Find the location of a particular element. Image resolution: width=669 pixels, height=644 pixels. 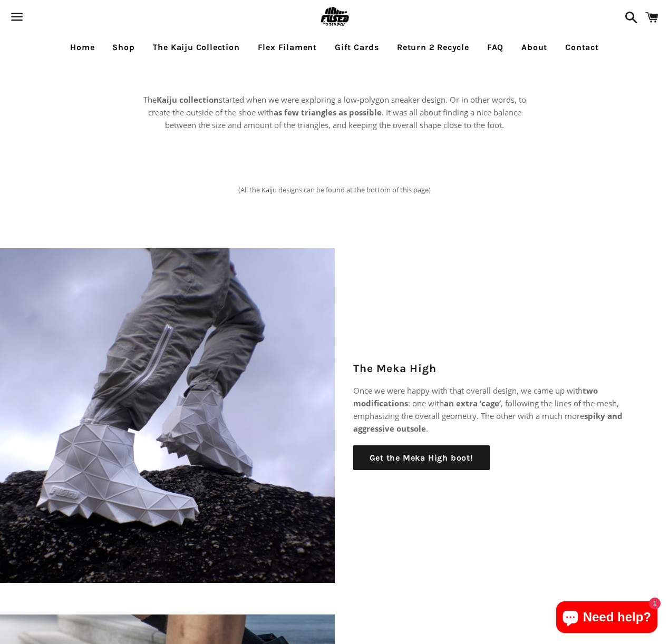

h2: The Meka High is located at coordinates (502, 368).